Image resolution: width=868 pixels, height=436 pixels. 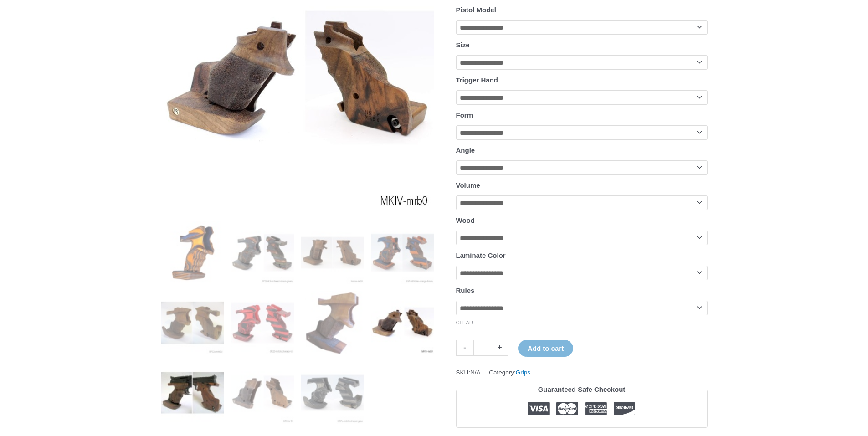 What do you see at coordinates (465, 220) in the screenshot?
I see `label: Wood` at bounding box center [465, 220].